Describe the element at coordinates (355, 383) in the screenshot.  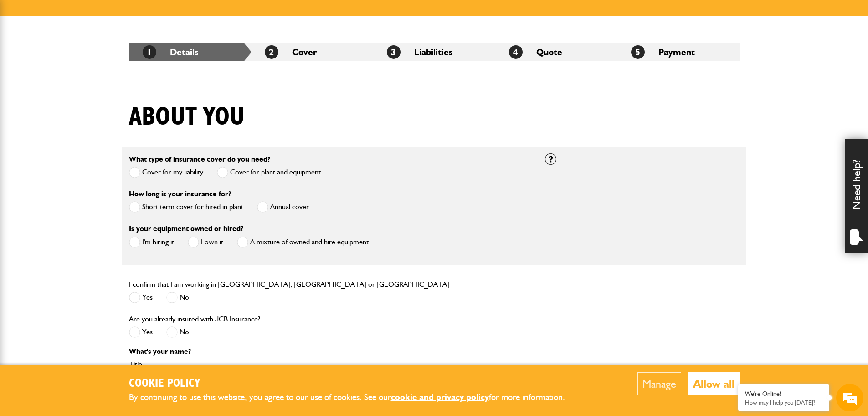
I see `h2: Cookie Policy` at that location.